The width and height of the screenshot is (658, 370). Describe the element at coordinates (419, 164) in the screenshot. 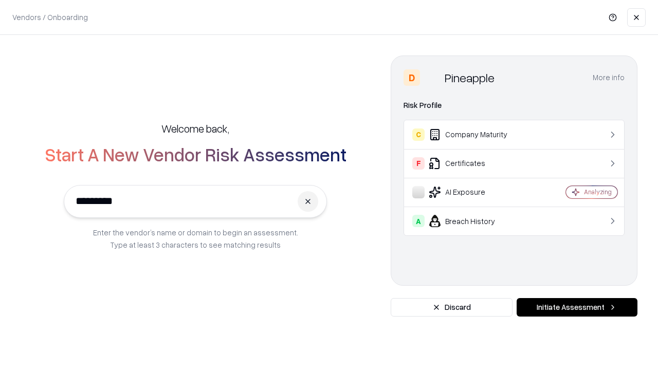

I see `div: F` at that location.